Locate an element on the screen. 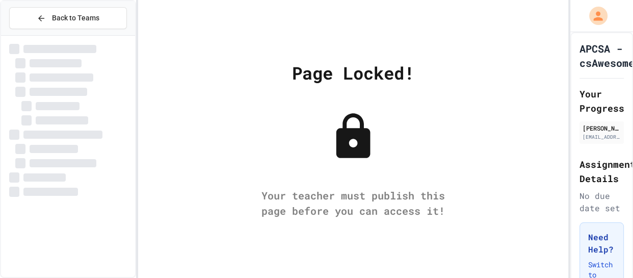  h2: Your Progress is located at coordinates (601, 101).